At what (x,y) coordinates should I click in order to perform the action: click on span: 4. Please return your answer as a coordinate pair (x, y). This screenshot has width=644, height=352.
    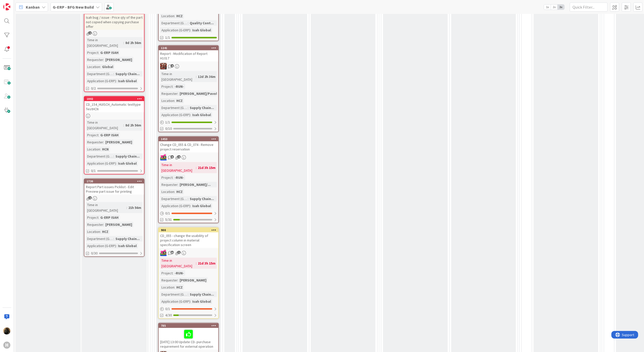
    Looking at the image, I should click on (172, 66).